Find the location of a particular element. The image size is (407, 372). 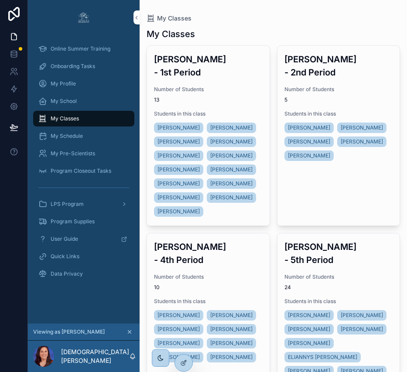

span: Data Privacy is located at coordinates (67, 274).